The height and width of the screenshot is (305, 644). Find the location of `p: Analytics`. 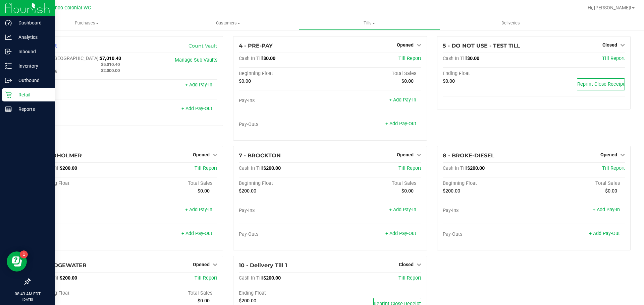

p: Analytics is located at coordinates (32, 37).